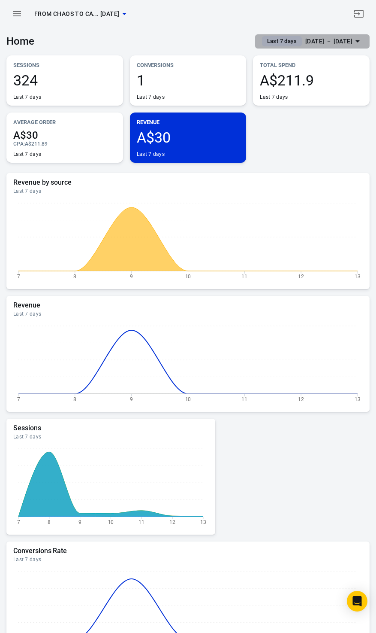 Image resolution: width=376 pixels, height=633 pixels. Describe the element at coordinates (188, 80) in the screenshot. I see `span: 1` at that location.